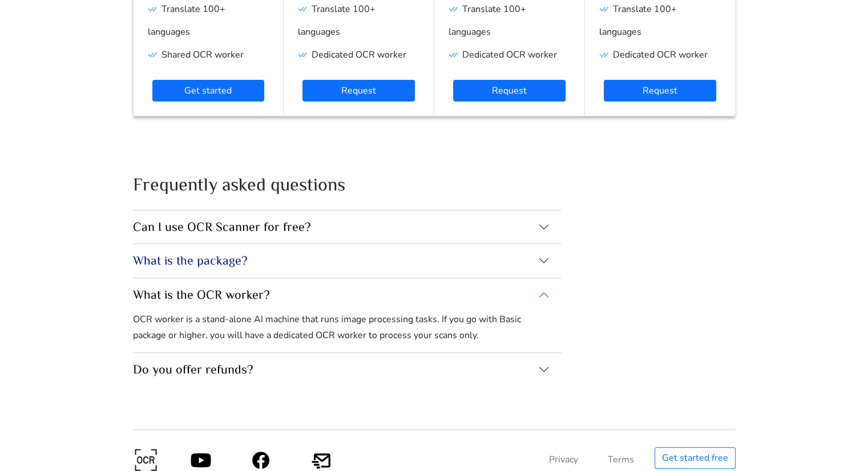  I want to click on button: What is the OCR worker?, so click(347, 295).